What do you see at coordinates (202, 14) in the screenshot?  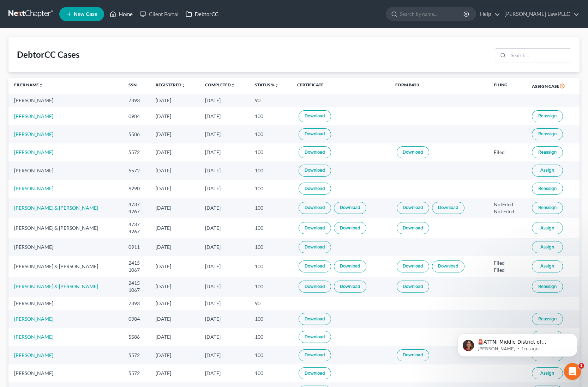 I see `a: DebtorCC` at bounding box center [202, 14].